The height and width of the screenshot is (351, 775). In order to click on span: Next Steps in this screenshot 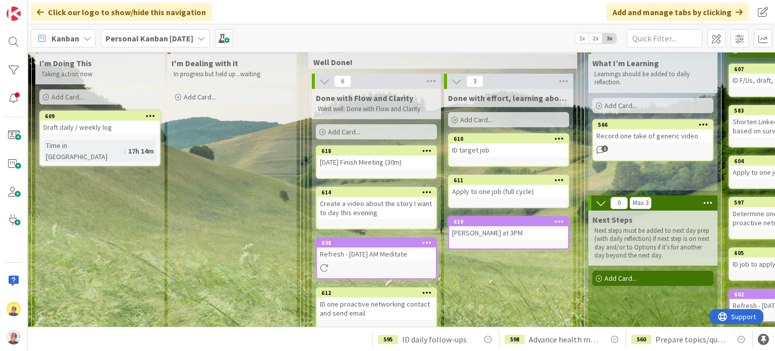, I will do `click(613, 220)`.